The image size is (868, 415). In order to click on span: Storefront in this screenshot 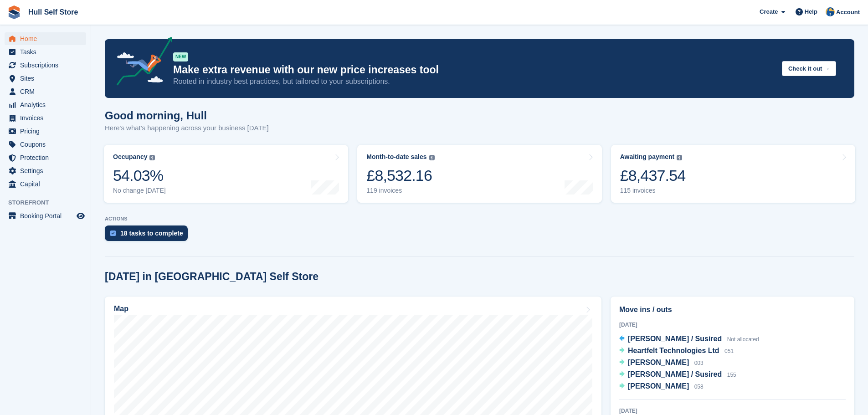, I will do `click(49, 203)`.